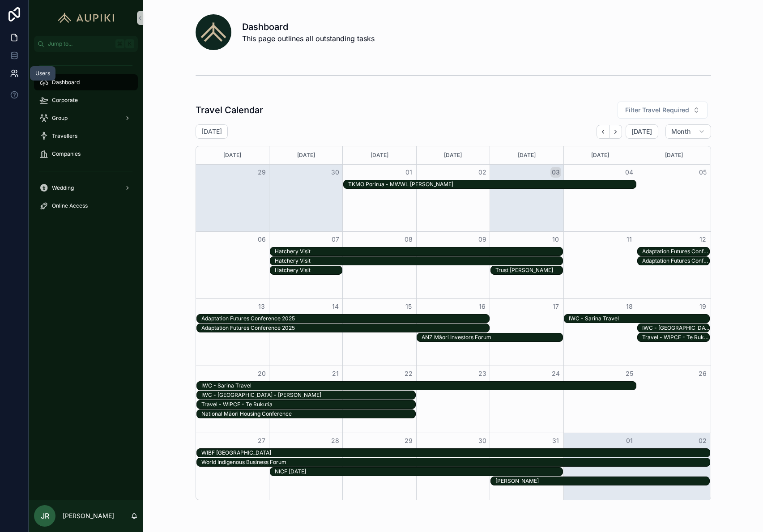 This screenshot has width=763, height=532. I want to click on button: Jump to...K, so click(86, 44).